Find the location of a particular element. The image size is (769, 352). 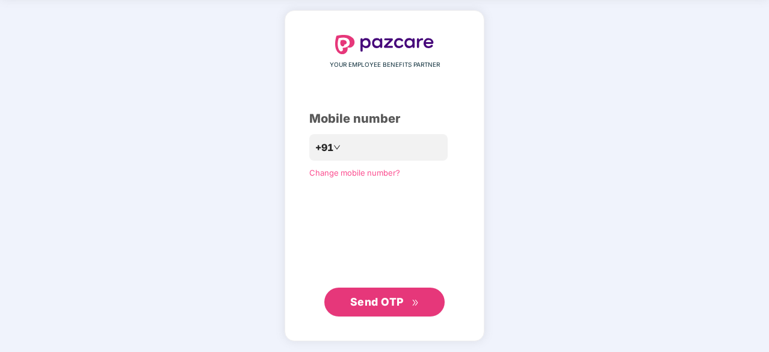

span: Change mobile number? is located at coordinates (354, 173).